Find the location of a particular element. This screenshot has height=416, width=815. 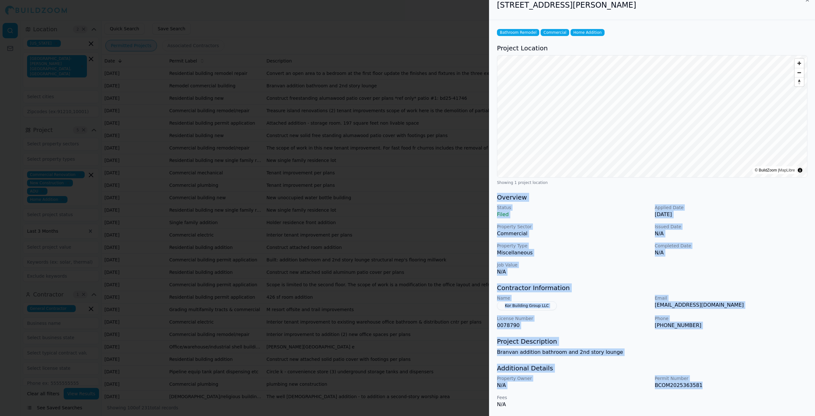

h3: Additional Details is located at coordinates (652, 368).